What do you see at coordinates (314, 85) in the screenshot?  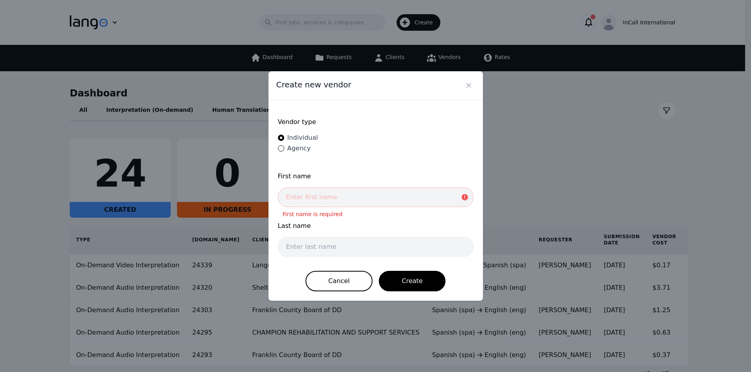 I see `span: Create new vendor` at bounding box center [314, 85].